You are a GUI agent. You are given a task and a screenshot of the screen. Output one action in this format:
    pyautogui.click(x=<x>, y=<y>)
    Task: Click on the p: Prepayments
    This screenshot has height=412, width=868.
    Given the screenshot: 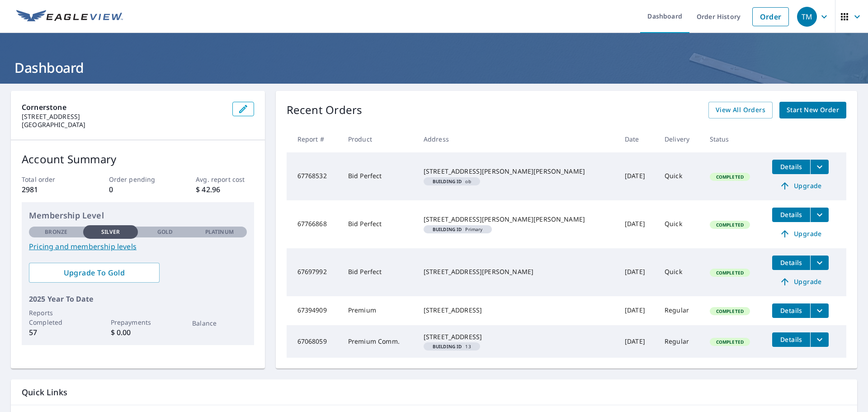 What is the action you would take?
    pyautogui.click(x=138, y=322)
    